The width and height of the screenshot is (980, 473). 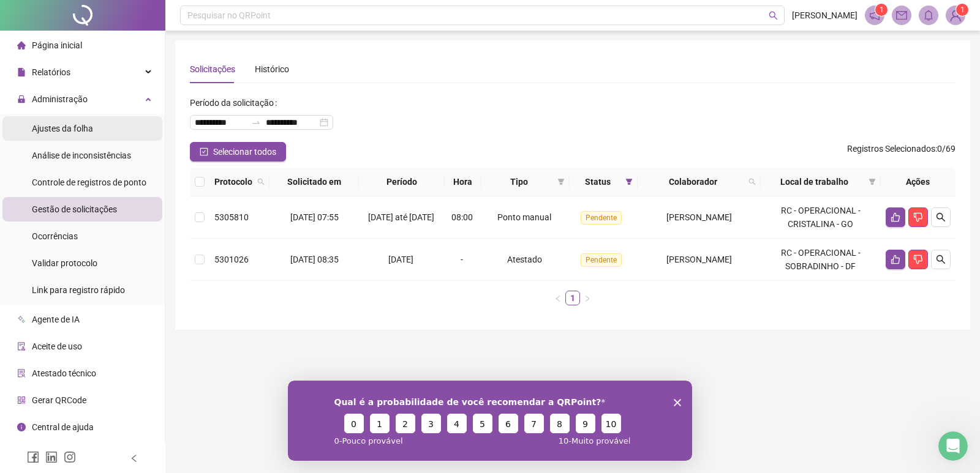 What do you see at coordinates (180, 22) in the screenshot?
I see `b: Qual é a probabilidade de você recomendar a QRPoint?` at bounding box center [180, 22].